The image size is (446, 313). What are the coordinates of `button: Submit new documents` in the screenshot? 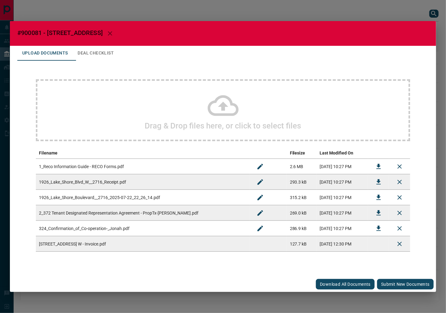 It's located at (405, 284).